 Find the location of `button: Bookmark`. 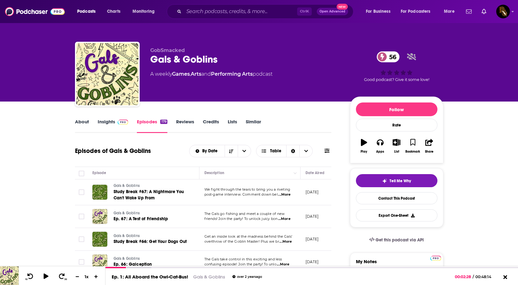

button: Bookmark is located at coordinates (413, 146).